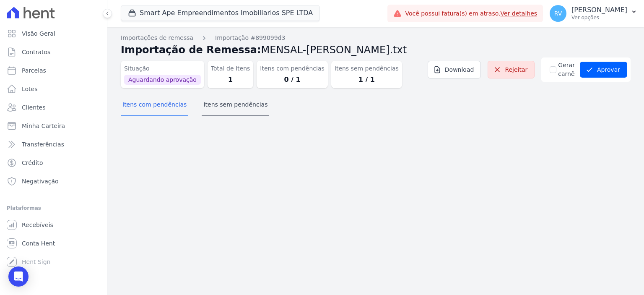 The width and height of the screenshot is (644, 295). Describe the element at coordinates (292, 68) in the screenshot. I see `dt: Itens com pendências` at that location.